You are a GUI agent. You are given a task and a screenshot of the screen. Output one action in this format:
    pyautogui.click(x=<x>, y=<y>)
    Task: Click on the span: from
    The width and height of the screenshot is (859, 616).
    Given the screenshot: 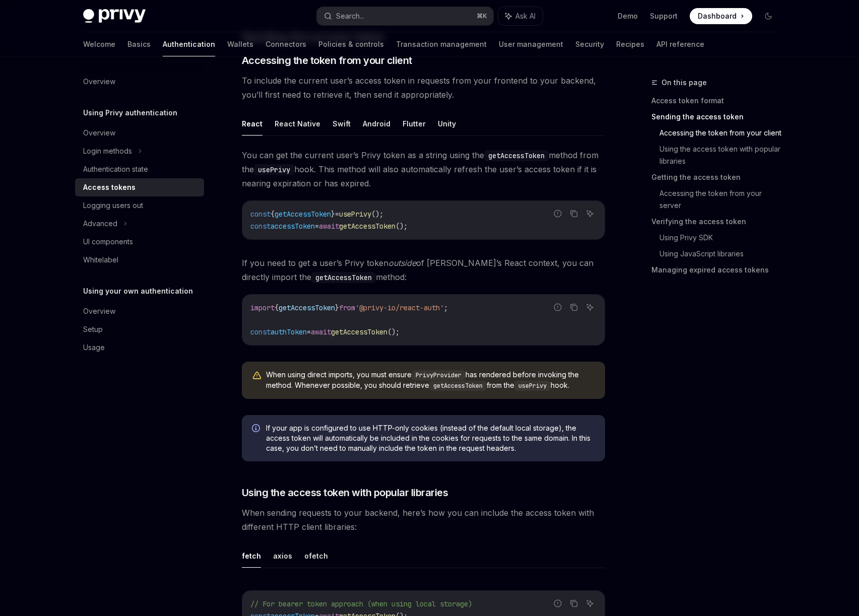 What is the action you would take?
    pyautogui.click(x=347, y=308)
    